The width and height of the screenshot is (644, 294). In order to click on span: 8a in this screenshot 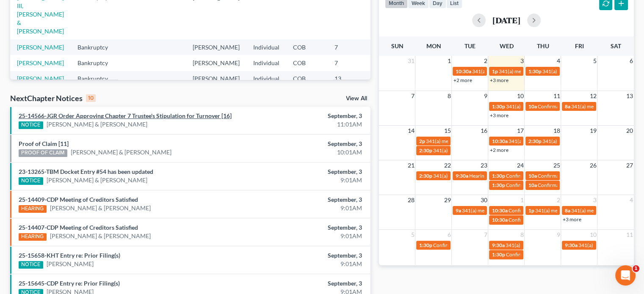, I will do `click(567, 106)`.